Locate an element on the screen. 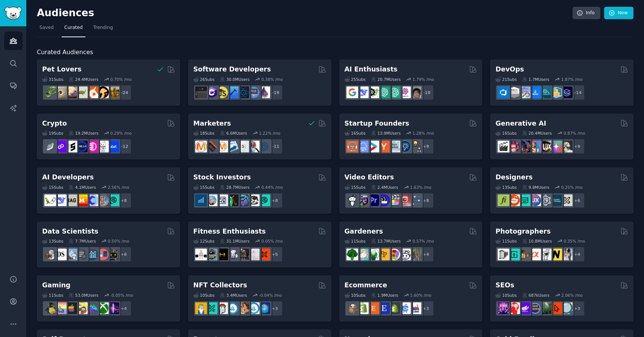  h2: Audiences is located at coordinates (305, 13).